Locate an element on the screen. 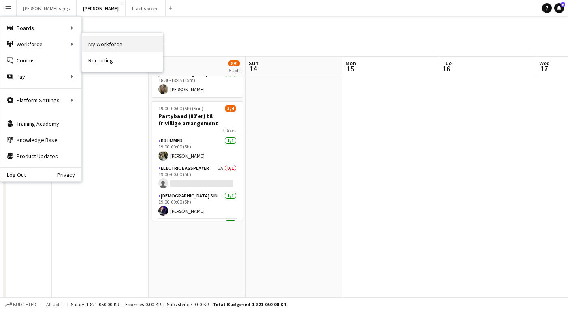 This screenshot has height=311, width=568. div: Platform Settings is located at coordinates (41, 100).